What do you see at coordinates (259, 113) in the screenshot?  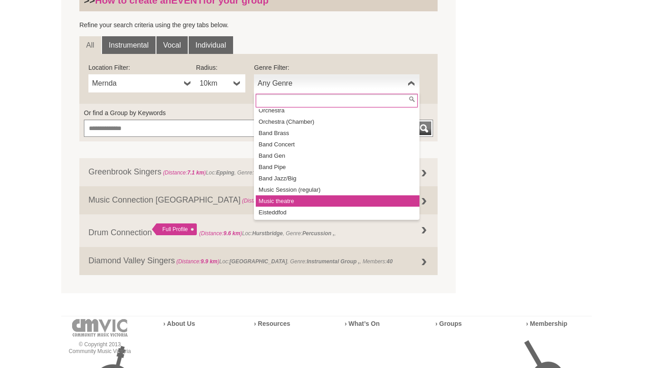 I see `label: Or find a Group by Keywords` at bounding box center [259, 113].